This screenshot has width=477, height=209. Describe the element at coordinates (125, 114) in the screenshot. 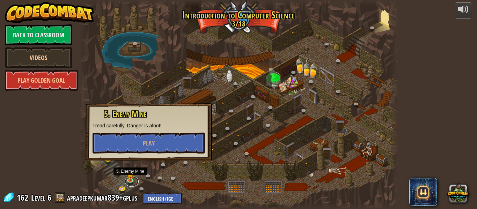

I see `span: 5. Enemy Mine` at that location.